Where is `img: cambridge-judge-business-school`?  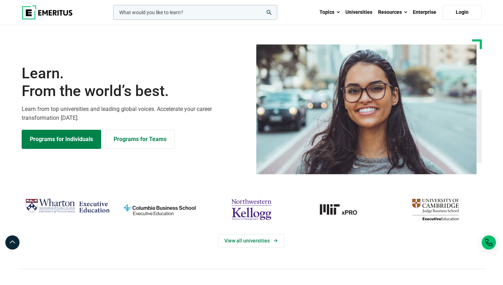 img: cambridge-judge-business-school is located at coordinates (435, 210).